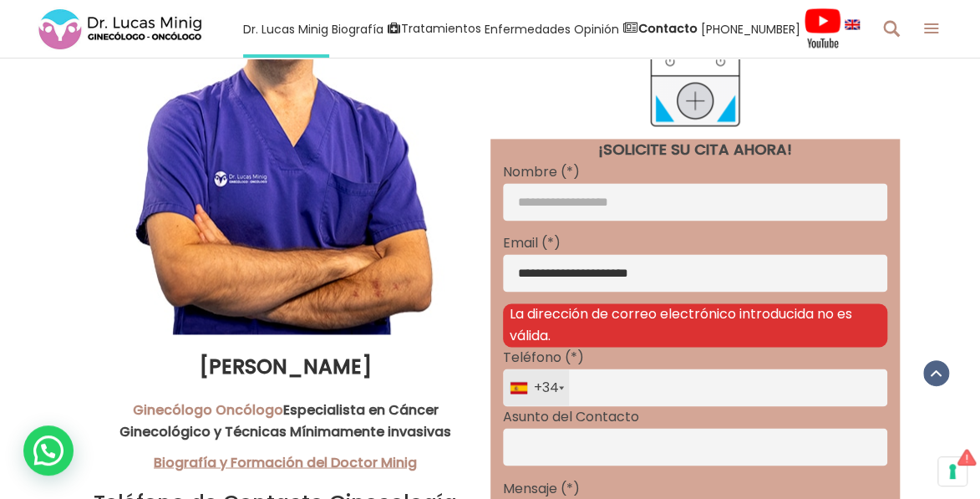  What do you see at coordinates (527, 28) in the screenshot?
I see `span: Enfermedades` at bounding box center [527, 28].